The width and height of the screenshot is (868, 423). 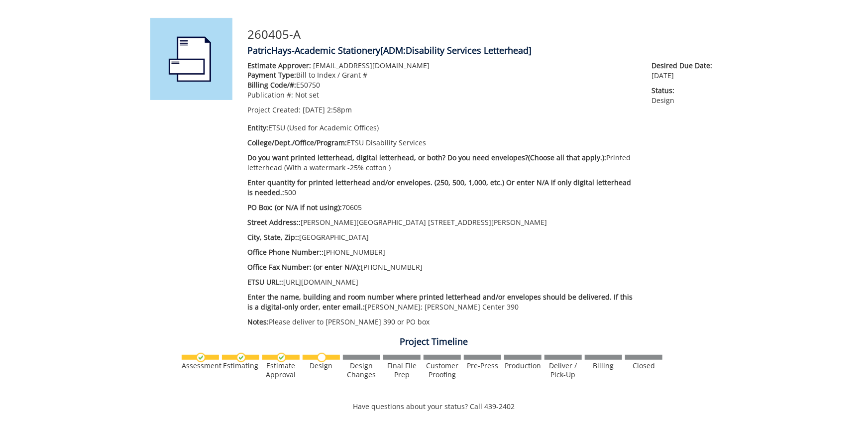 I want to click on span: Payment Type:, so click(x=272, y=75).